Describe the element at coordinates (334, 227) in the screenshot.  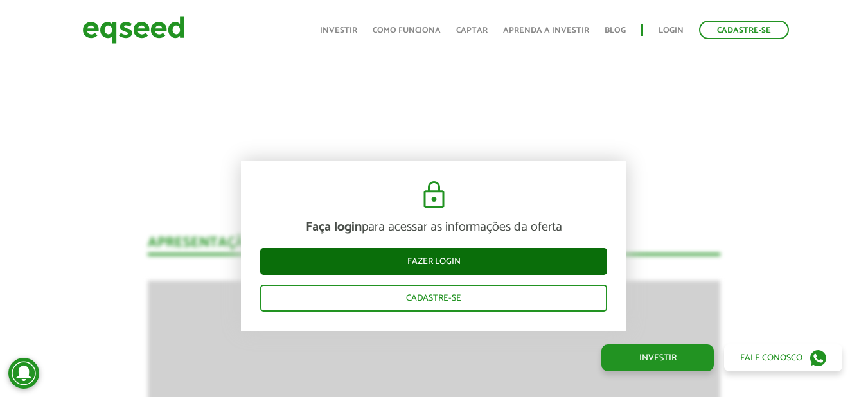
I see `strong: Faça login` at that location.